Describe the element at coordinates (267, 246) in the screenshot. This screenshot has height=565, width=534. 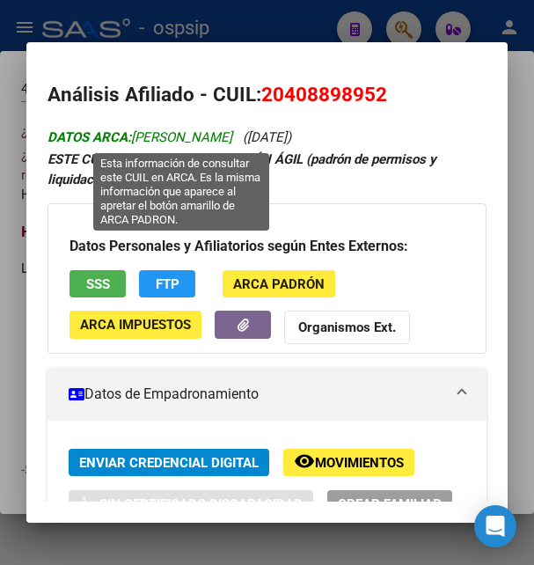
I see `h3: Datos Personales y Afiliatorios según Entes Externos:` at that location.